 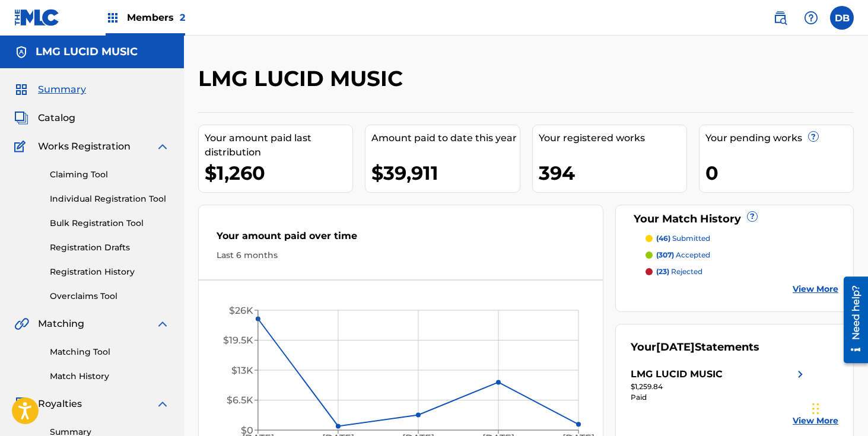 What do you see at coordinates (59, 404) in the screenshot?
I see `span: Royalties` at bounding box center [59, 404].